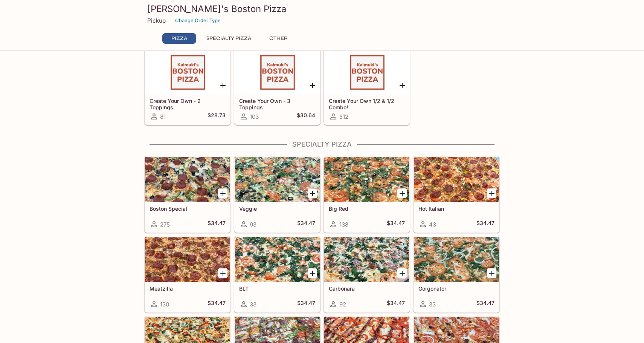  What do you see at coordinates (223, 273) in the screenshot?
I see `button: Add Meatzilla` at bounding box center [223, 273].